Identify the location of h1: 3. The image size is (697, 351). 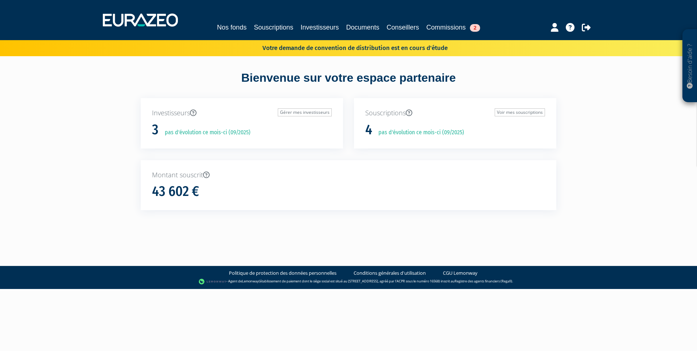
(155, 130).